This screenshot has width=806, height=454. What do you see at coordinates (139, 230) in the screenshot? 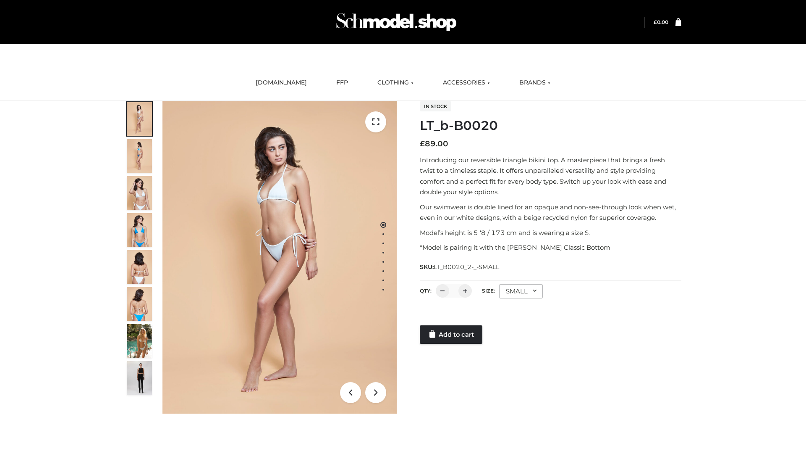
I see `img: ArielClassicBikiniTop_CloudNine_AzureSky_OW114ECO_4-scaled.jpg` at bounding box center [139, 230].